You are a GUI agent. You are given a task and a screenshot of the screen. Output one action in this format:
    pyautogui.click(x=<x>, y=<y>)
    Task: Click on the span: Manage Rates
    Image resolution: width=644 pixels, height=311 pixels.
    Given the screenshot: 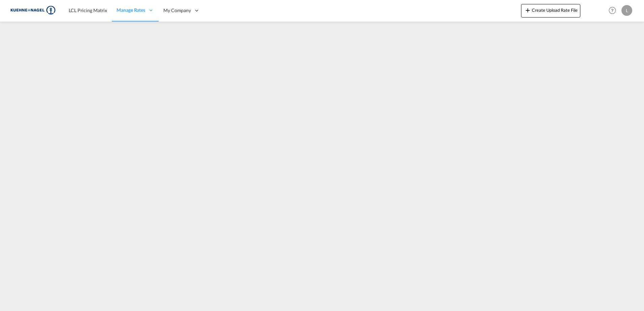 What is the action you would take?
    pyautogui.click(x=131, y=10)
    